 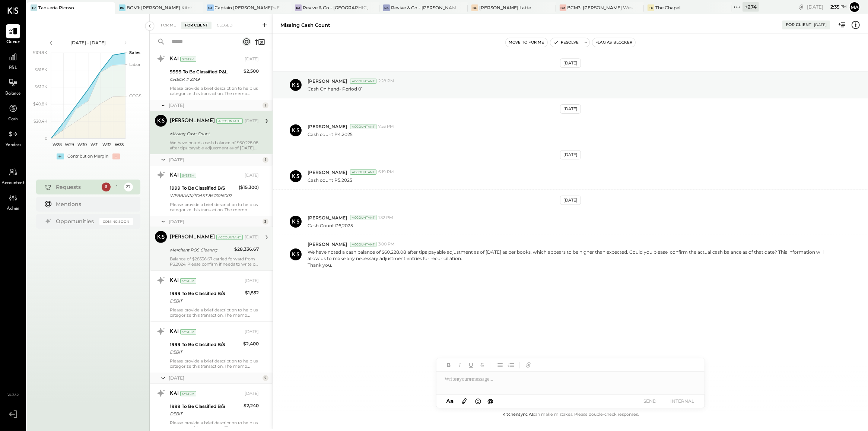 I want to click on p: Cash On hand- Period 01, so click(x=335, y=89).